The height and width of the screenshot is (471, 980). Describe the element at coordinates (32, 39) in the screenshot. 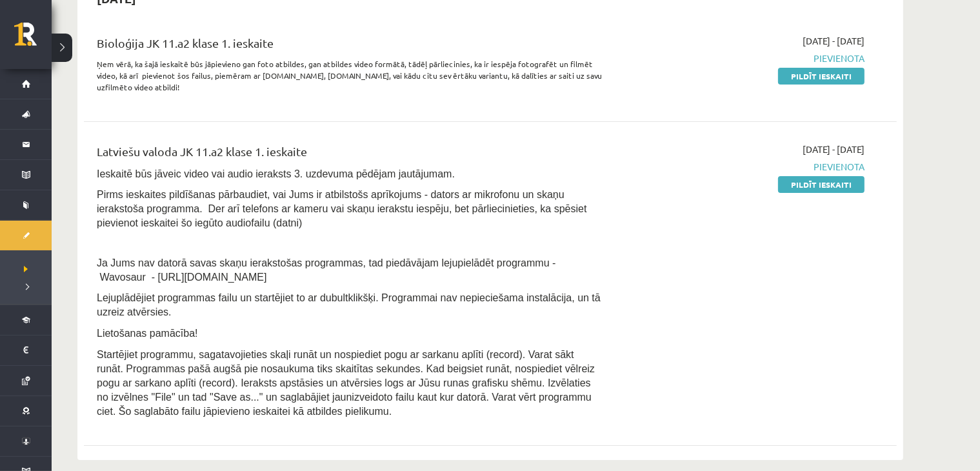

I see `a: Rīgas 1. Tālmācības vidusskola` at that location.